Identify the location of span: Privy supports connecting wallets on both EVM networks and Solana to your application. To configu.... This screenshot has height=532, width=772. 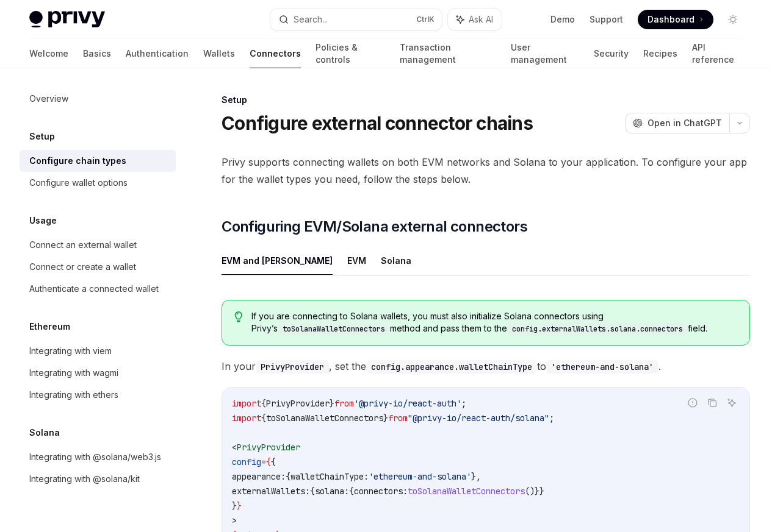
(486, 171).